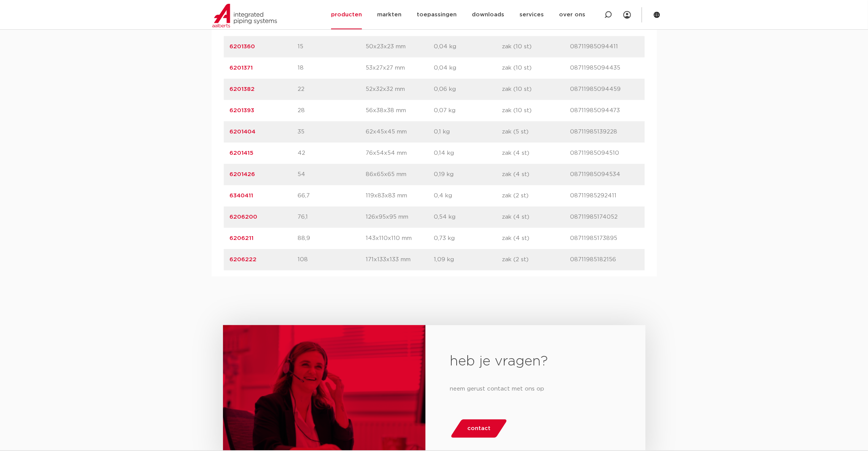 This screenshot has width=868, height=451. What do you see at coordinates (468, 259) in the screenshot?
I see `p: 1,09 kg` at bounding box center [468, 259].